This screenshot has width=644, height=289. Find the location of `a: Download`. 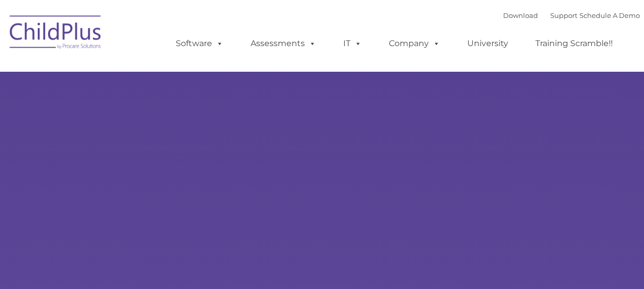

a: Download is located at coordinates (520, 15).